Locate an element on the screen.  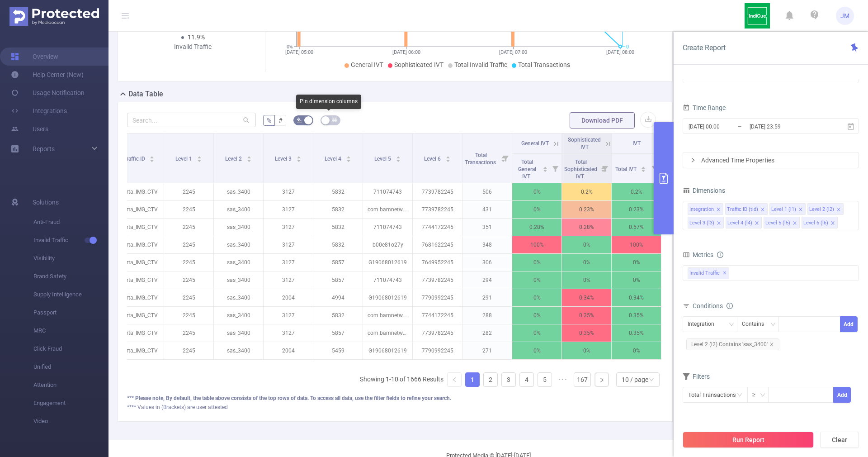
span: Level 4 is located at coordinates (334, 158).